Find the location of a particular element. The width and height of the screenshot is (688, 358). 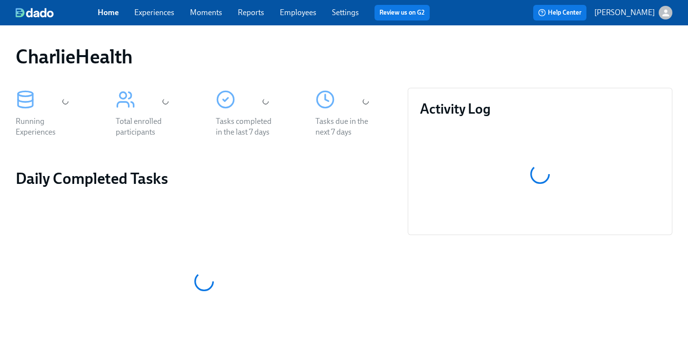

img: dado is located at coordinates (35, 13).